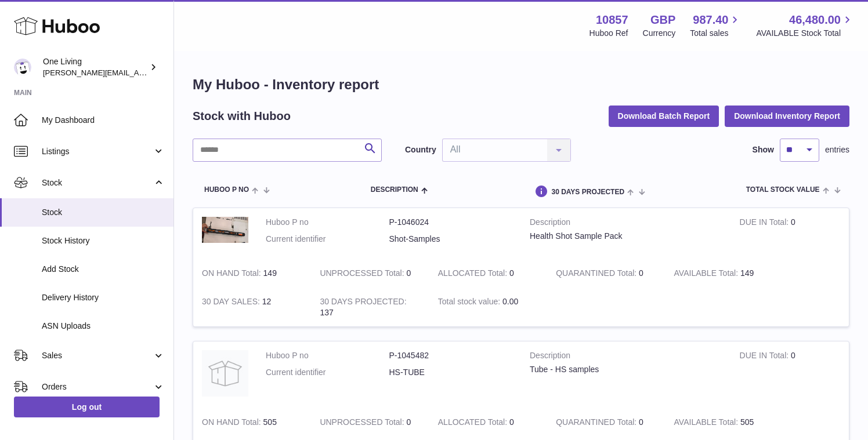 This screenshot has width=868, height=440. What do you see at coordinates (97, 387) in the screenshot?
I see `span: Orders` at bounding box center [97, 387].